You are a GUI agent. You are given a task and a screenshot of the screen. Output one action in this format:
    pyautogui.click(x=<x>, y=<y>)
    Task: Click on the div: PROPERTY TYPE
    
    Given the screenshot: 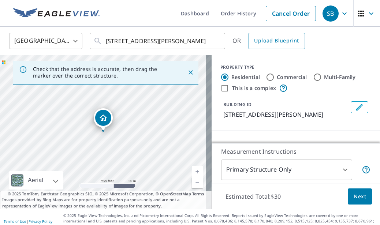 What is the action you would take?
    pyautogui.click(x=296, y=67)
    